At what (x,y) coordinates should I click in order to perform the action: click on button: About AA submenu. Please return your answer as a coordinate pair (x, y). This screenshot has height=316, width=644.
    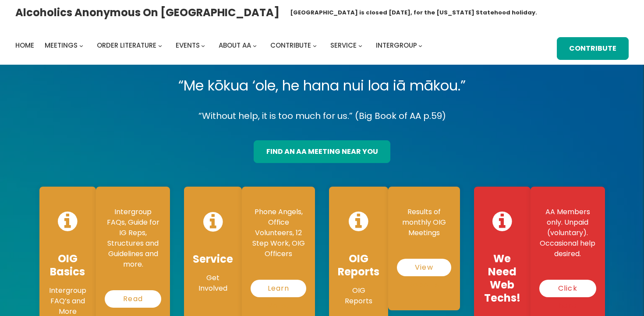
    Looking at the image, I should click on (254, 45).